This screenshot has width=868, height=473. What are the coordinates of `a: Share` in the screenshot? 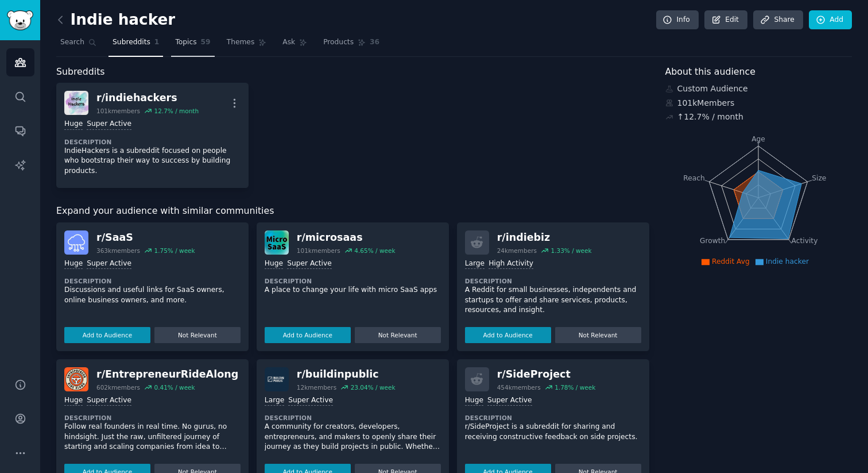 It's located at (778, 20).